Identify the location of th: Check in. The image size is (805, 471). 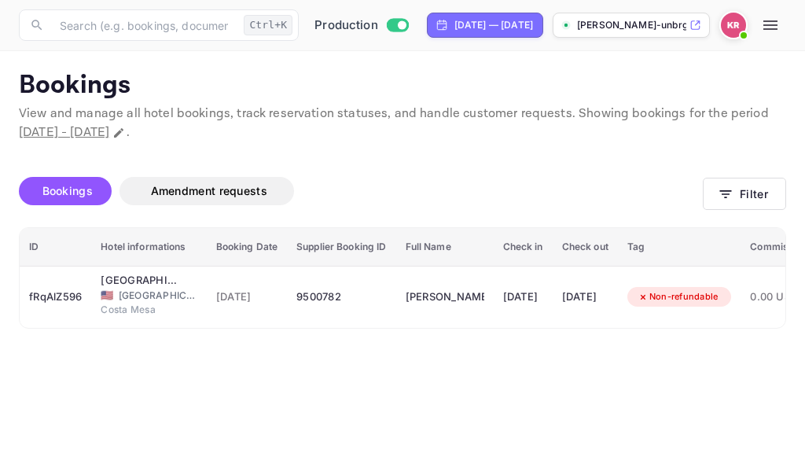
(523, 247).